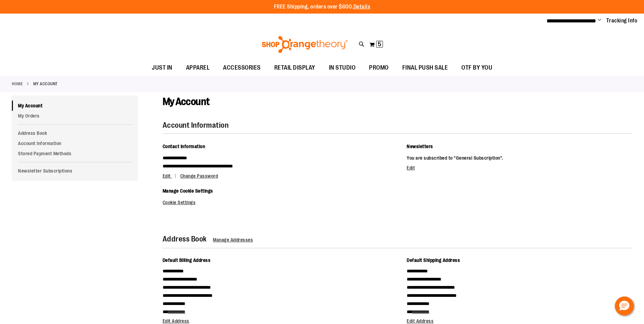  What do you see at coordinates (233, 240) in the screenshot?
I see `span: Manage Addresses` at bounding box center [233, 240].